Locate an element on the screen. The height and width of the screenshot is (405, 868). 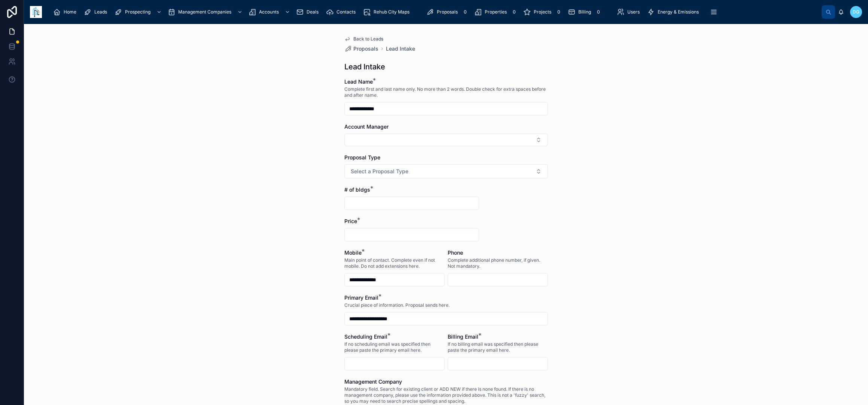
span: Management Companies is located at coordinates (204, 12).